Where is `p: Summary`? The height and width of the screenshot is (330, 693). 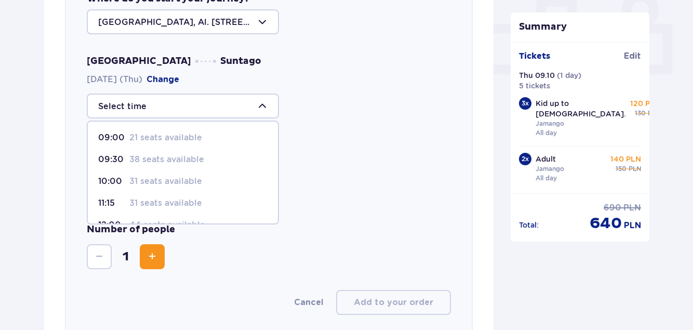
p: Summary is located at coordinates (581, 27).